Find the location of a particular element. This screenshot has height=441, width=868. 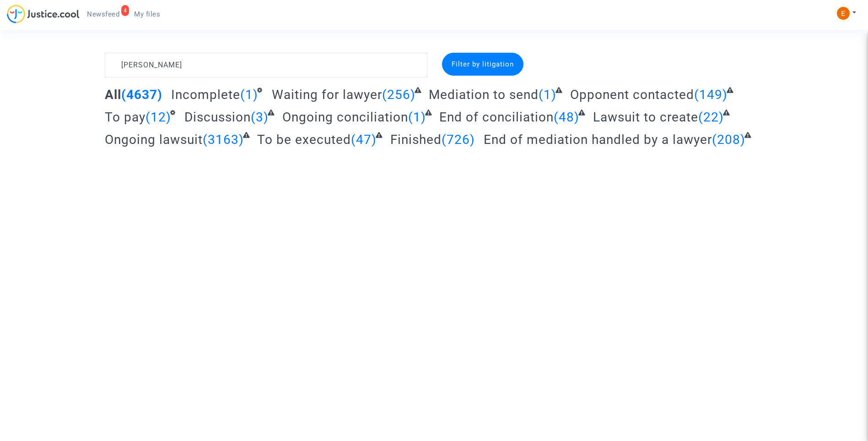

img: jc-logo.svg is located at coordinates (43, 14).